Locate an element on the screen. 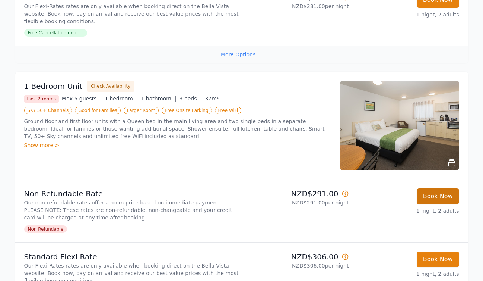  p: Our Flexi-Rates rates are only available when booking direct on the Bella Vista website. Book now... is located at coordinates (132, 14).